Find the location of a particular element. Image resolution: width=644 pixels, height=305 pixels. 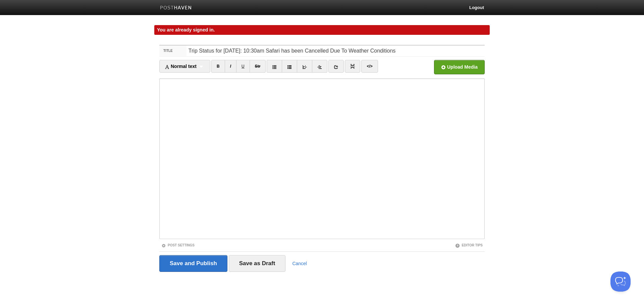

a: Str is located at coordinates (258, 67).